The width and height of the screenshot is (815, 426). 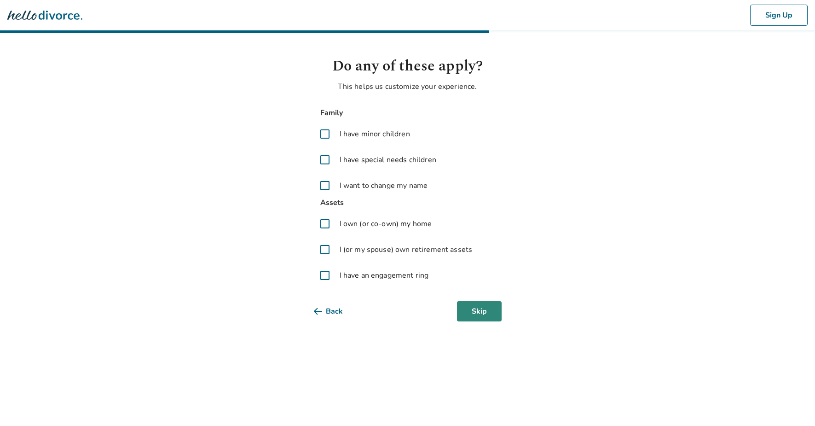 I want to click on h1: Do any of these apply?, so click(x=408, y=66).